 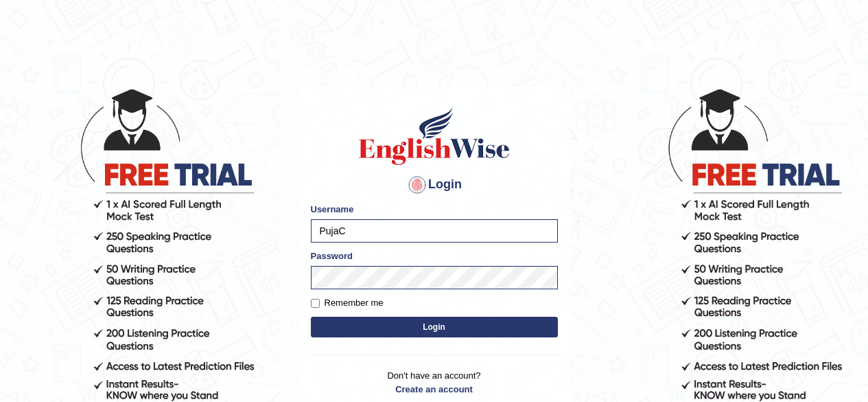 What do you see at coordinates (434, 389) in the screenshot?
I see `a: Create an account` at bounding box center [434, 389].